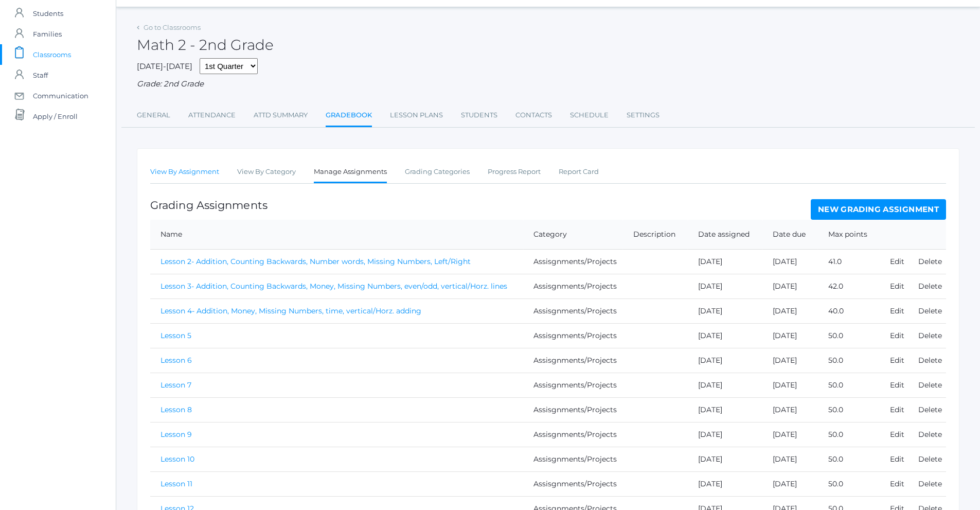 The height and width of the screenshot is (510, 980). Describe the element at coordinates (579, 172) in the screenshot. I see `a: Report Card` at that location.